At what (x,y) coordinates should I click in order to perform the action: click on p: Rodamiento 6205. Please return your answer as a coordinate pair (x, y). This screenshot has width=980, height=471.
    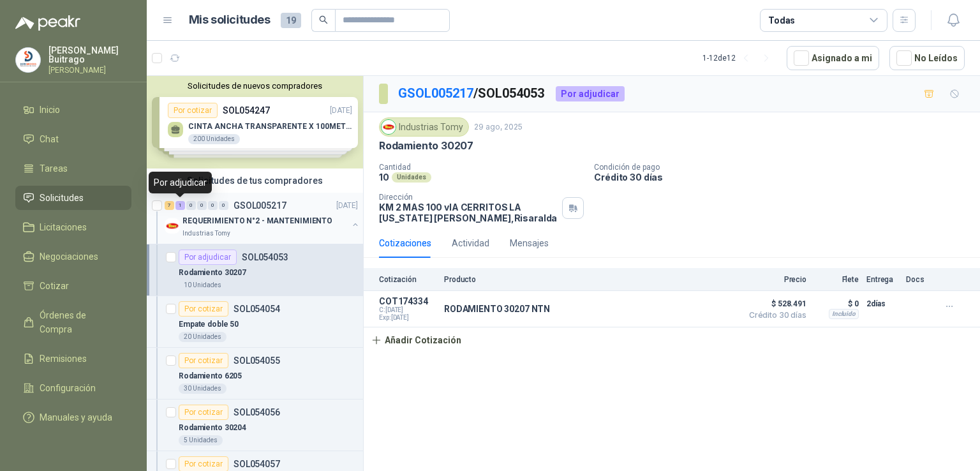
    Looking at the image, I should click on (210, 376).